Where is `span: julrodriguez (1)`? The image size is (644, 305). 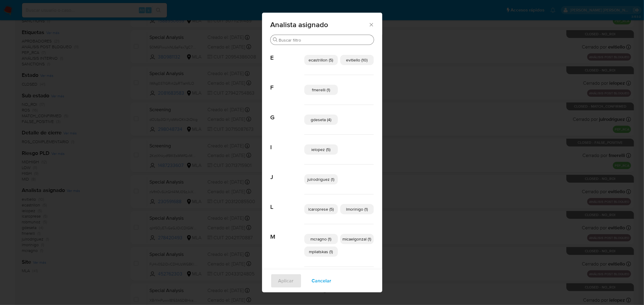
span: julrodriguez (1) is located at coordinates (321, 179).